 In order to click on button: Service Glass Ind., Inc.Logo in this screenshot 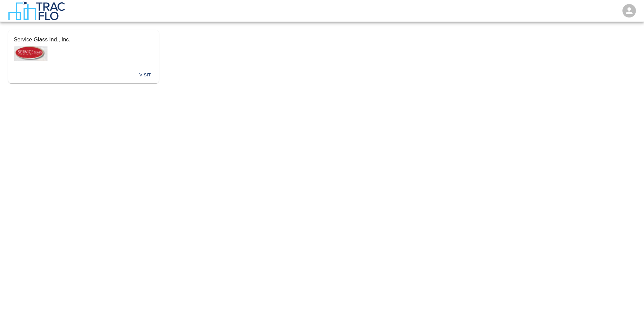, I will do `click(84, 49)`.